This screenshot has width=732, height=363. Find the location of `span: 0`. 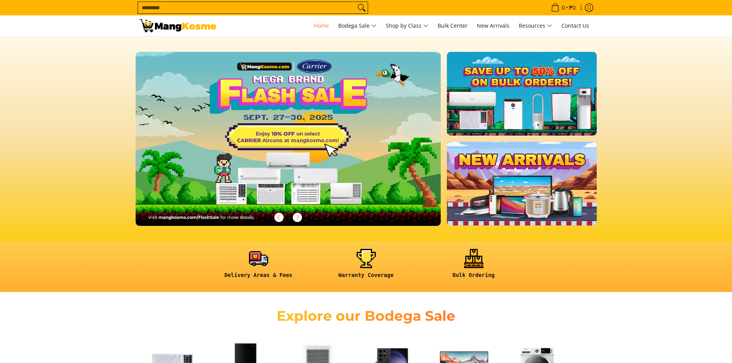

span: 0 is located at coordinates (564, 8).